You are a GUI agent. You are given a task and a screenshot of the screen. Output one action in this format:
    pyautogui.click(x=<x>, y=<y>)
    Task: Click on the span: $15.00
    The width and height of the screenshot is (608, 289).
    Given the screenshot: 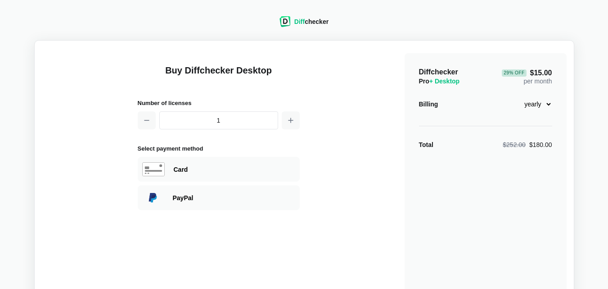 What is the action you would take?
    pyautogui.click(x=527, y=73)
    